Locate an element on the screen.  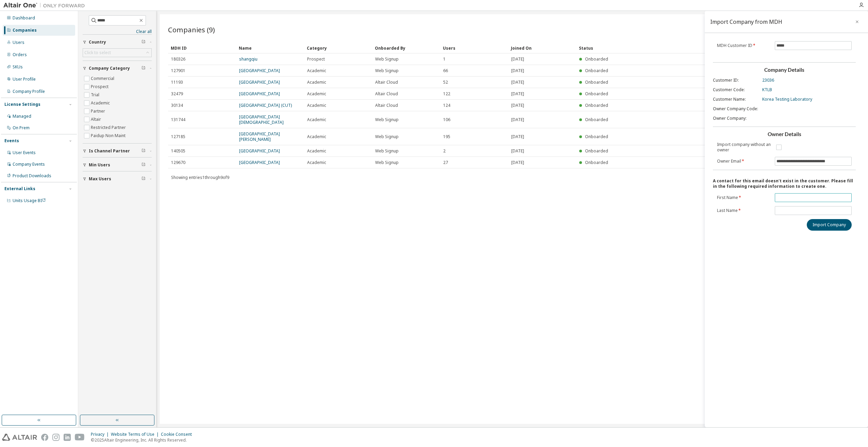
button: Min Users is located at coordinates (117, 165).